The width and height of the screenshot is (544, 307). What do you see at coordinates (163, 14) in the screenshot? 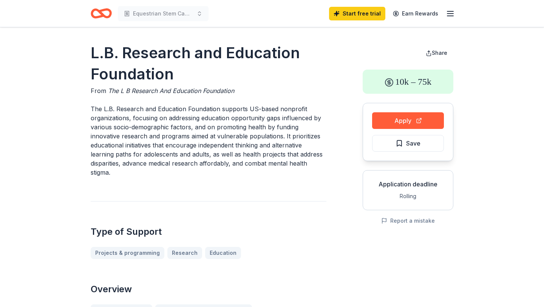
I see `span: Equestrian Stem Camp for Deaf/Hard of Hearing Kids and Their Siblings` at bounding box center [163, 14].